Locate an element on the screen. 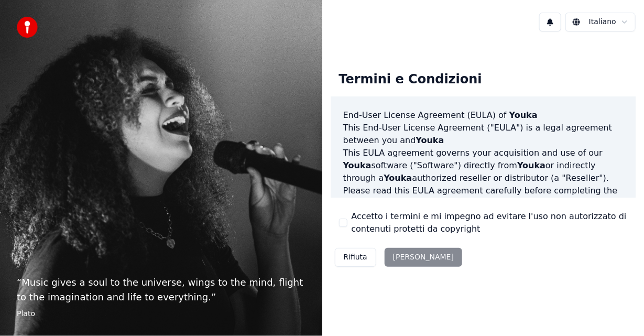 The image size is (644, 336). button: Rifiuta is located at coordinates (355, 258).